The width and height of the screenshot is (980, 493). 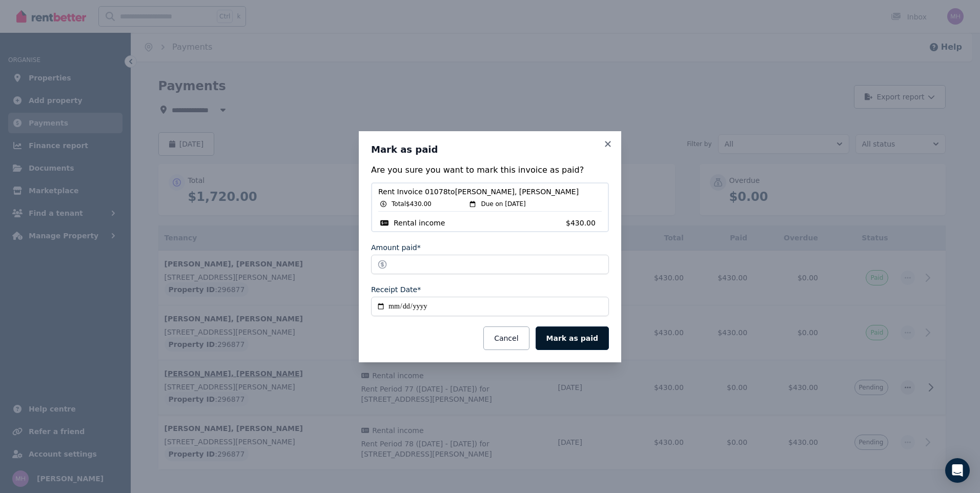 What do you see at coordinates (412, 204) in the screenshot?
I see `span: Total $430.00` at bounding box center [412, 204].